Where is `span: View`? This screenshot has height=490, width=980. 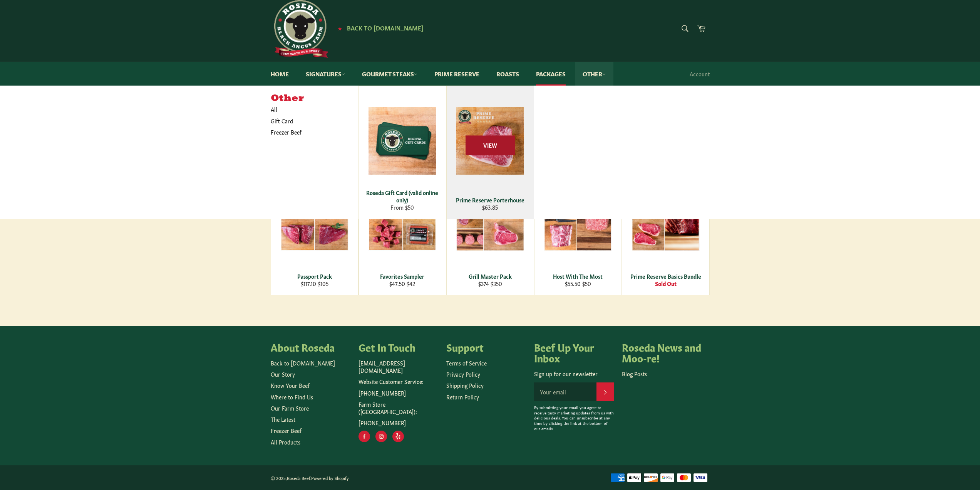
span: View is located at coordinates (490, 146).